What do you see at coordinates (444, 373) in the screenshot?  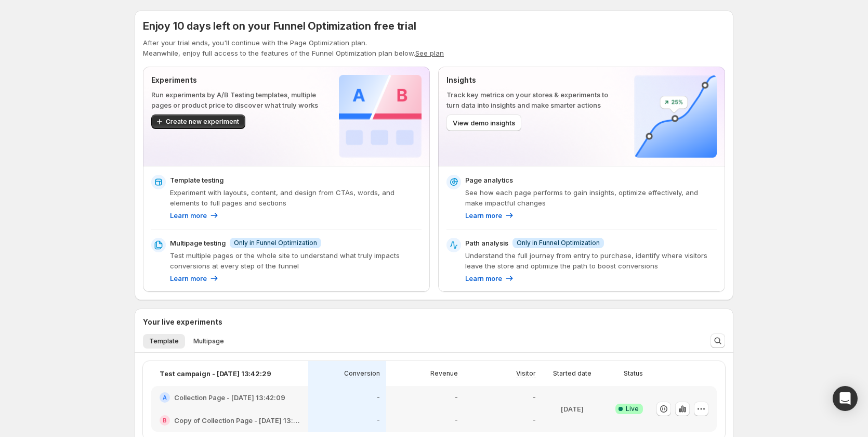 I see `p: Revenue` at bounding box center [444, 373].